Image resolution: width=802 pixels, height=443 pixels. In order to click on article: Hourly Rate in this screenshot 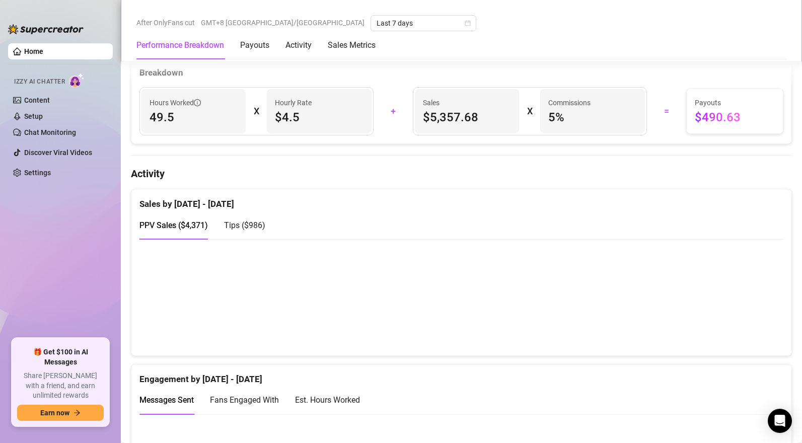, I will do `click(293, 103)`.